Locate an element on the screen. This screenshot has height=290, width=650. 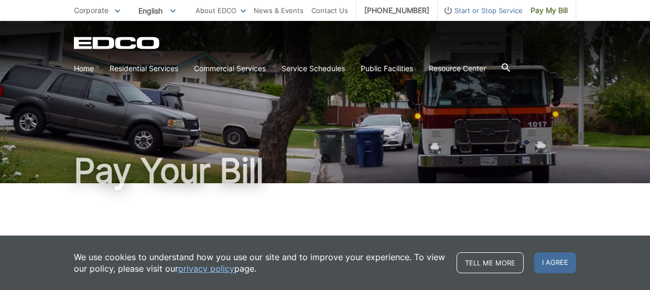
span: Pay My Bill is located at coordinates (548, 10).